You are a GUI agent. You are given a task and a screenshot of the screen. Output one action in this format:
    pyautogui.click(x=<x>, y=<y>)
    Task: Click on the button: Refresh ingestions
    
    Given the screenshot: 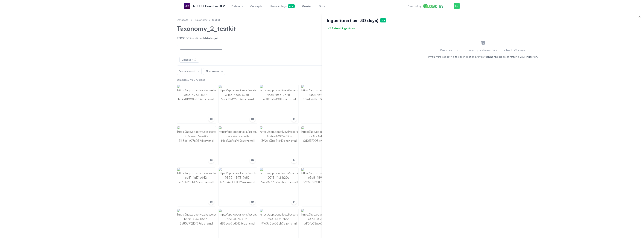 What is the action you would take?
    pyautogui.click(x=341, y=28)
    